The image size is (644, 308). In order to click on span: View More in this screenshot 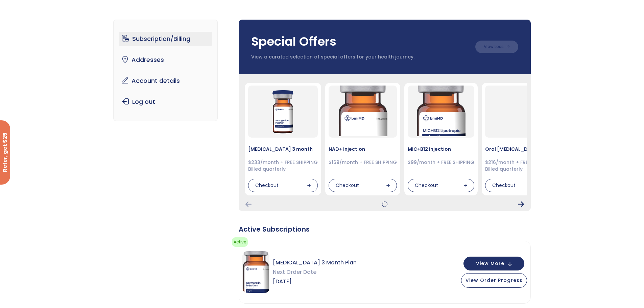, I will do `click(490, 263)`.